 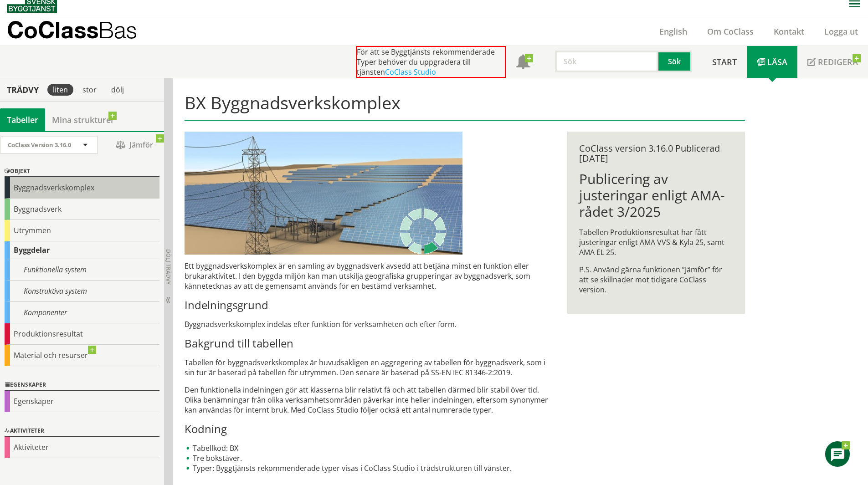 What do you see at coordinates (39, 145) in the screenshot?
I see `span: CoClass Version 3.16.0` at bounding box center [39, 145].